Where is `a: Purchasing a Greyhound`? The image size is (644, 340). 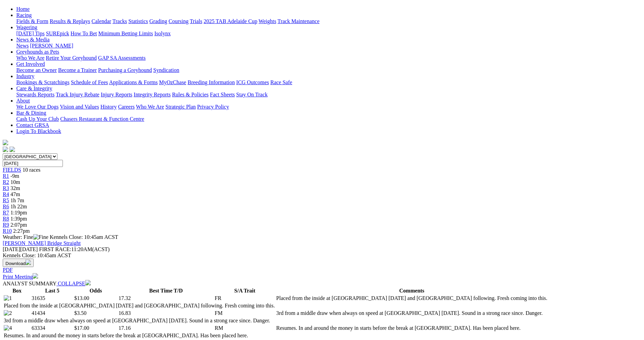
a: Purchasing a Greyhound is located at coordinates (125, 70).